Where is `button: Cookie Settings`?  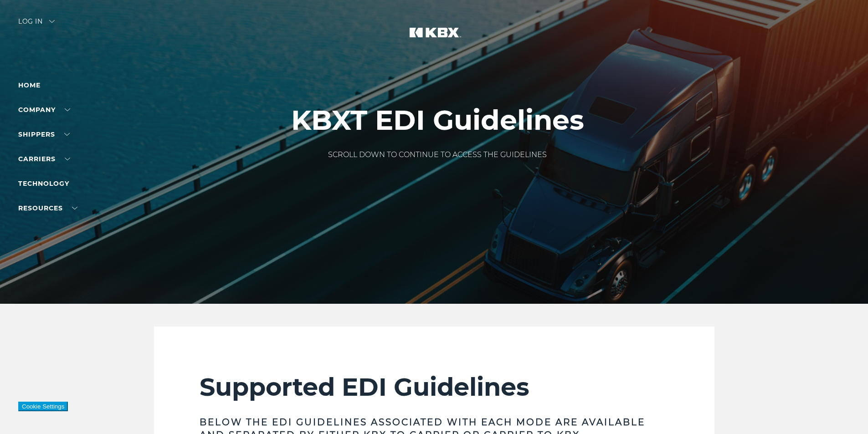 button: Cookie Settings is located at coordinates (43, 406).